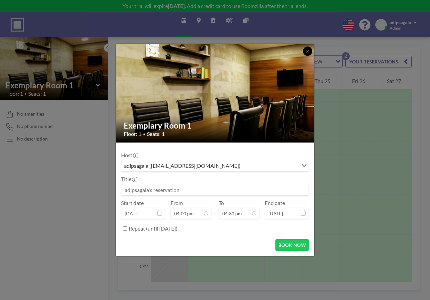 This screenshot has height=300, width=430. What do you see at coordinates (132, 203) in the screenshot?
I see `label: Start date` at bounding box center [132, 203].